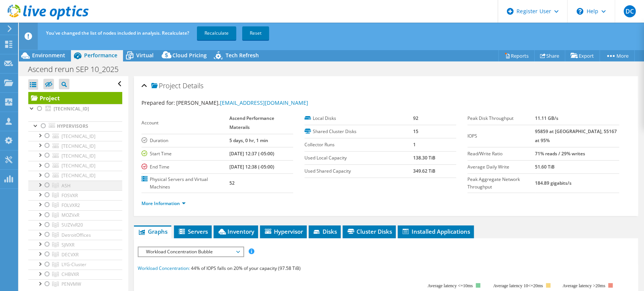 This screenshot has width=644, height=291. What do you see at coordinates (424, 157) in the screenshot?
I see `b: 138.30 TiB` at bounding box center [424, 157].